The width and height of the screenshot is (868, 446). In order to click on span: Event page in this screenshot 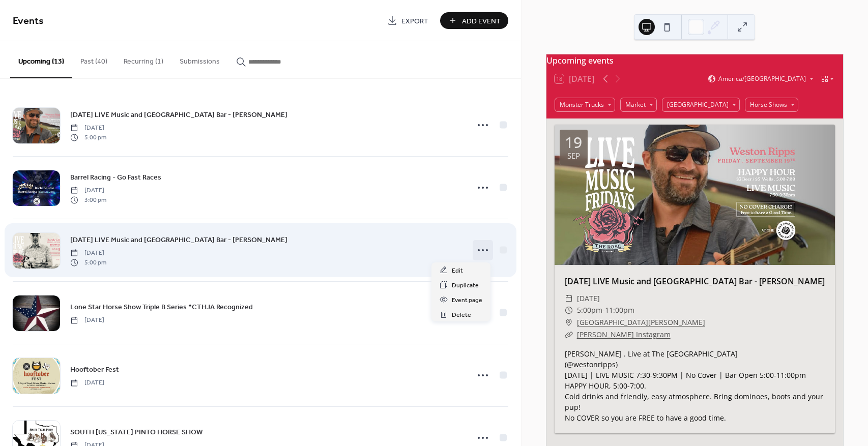, I will do `click(467, 301)`.